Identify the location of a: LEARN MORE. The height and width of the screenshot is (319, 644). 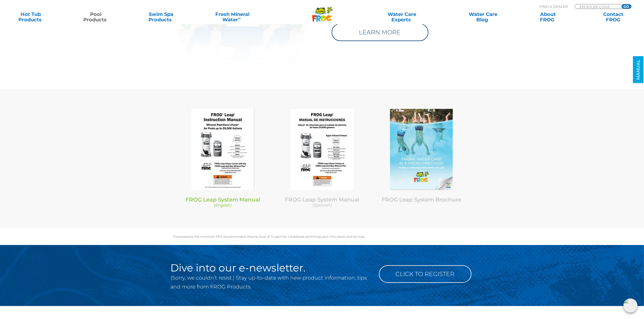
(380, 32).